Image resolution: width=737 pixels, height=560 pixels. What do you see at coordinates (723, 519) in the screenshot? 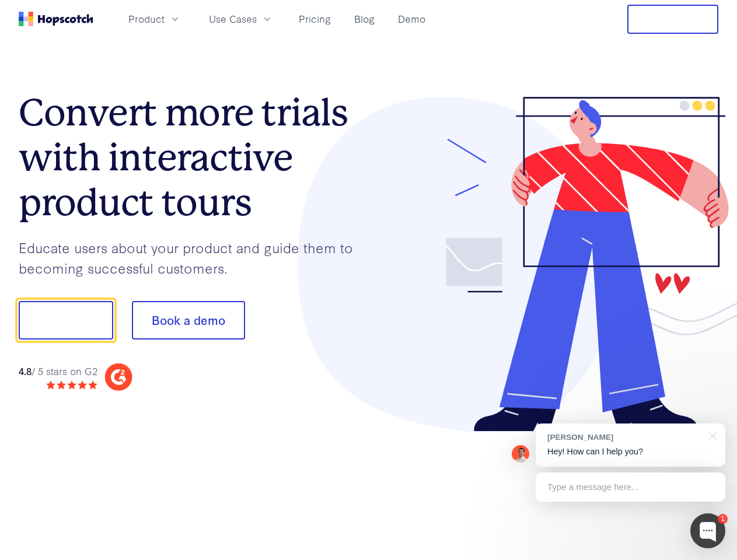
I see `div: 1` at bounding box center [723, 519].